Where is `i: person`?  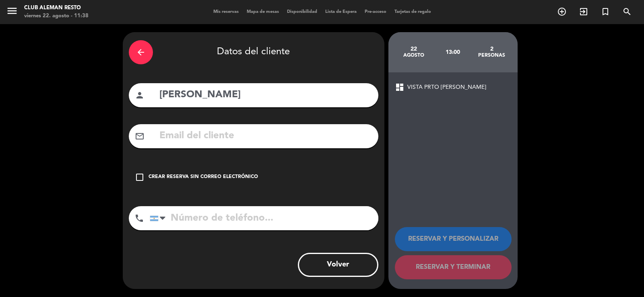
i: person is located at coordinates (140, 95).